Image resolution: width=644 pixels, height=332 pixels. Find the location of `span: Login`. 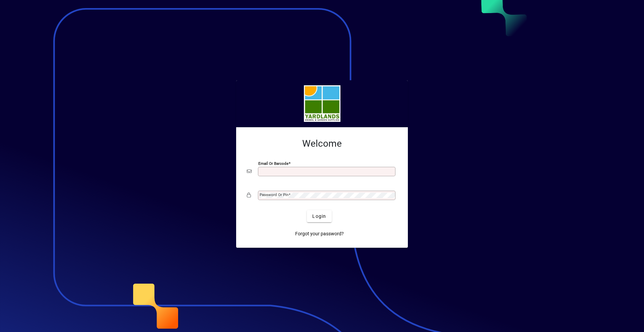

span: Login is located at coordinates (319, 216).